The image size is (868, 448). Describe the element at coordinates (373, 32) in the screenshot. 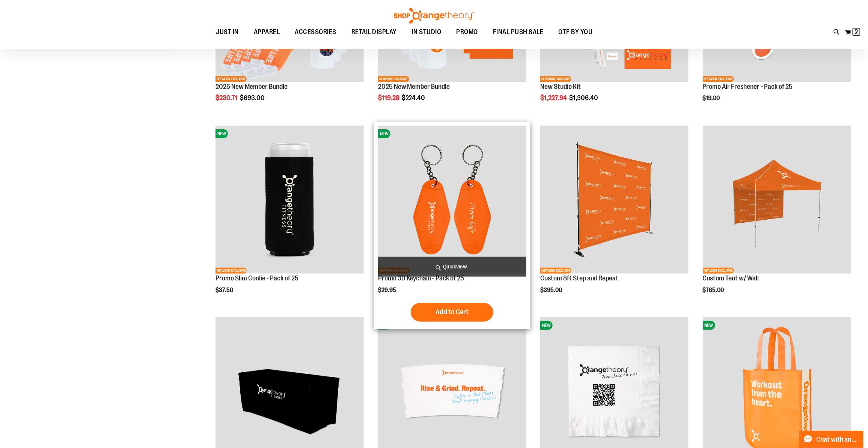

I see `span: RETAIL DISPLAY` at that location.